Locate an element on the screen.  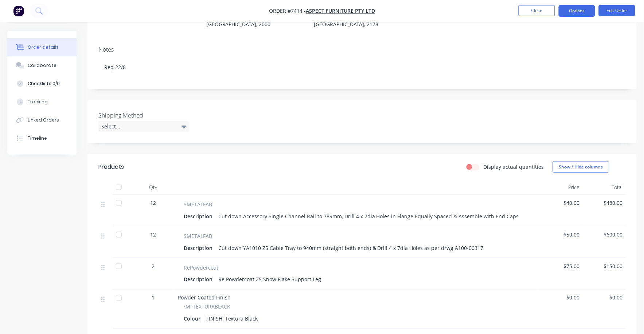
span: $40.00 is located at coordinates (561, 203).